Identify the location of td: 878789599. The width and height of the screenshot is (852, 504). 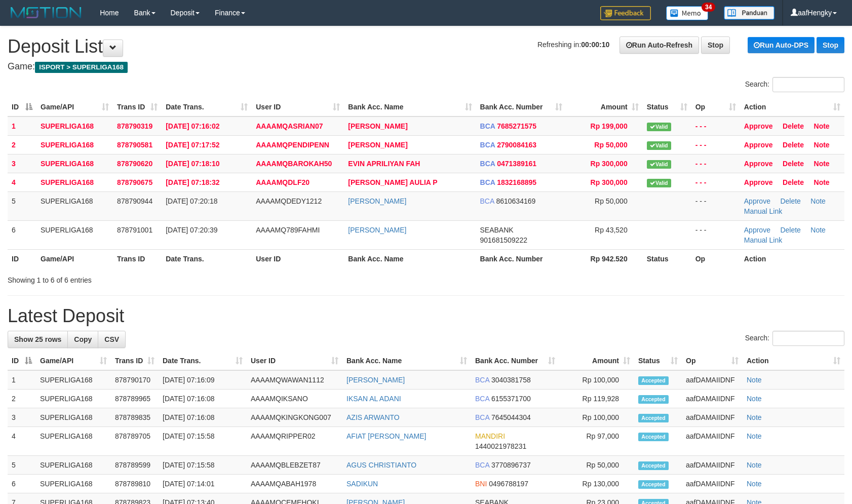
(135, 465).